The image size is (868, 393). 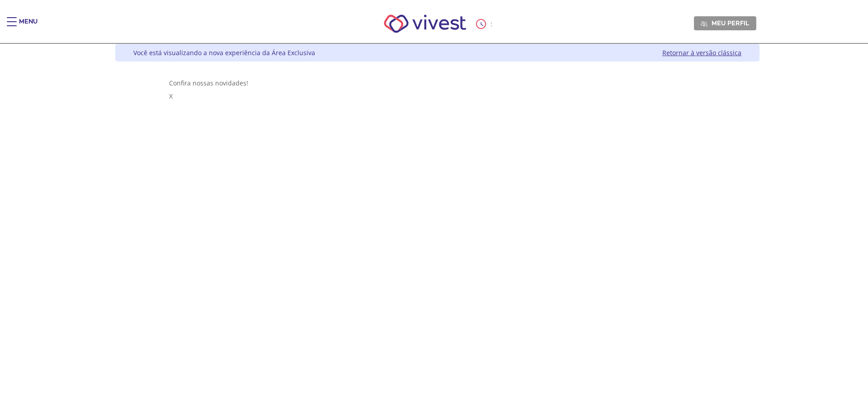 I want to click on span: Meu perfil, so click(x=730, y=23).